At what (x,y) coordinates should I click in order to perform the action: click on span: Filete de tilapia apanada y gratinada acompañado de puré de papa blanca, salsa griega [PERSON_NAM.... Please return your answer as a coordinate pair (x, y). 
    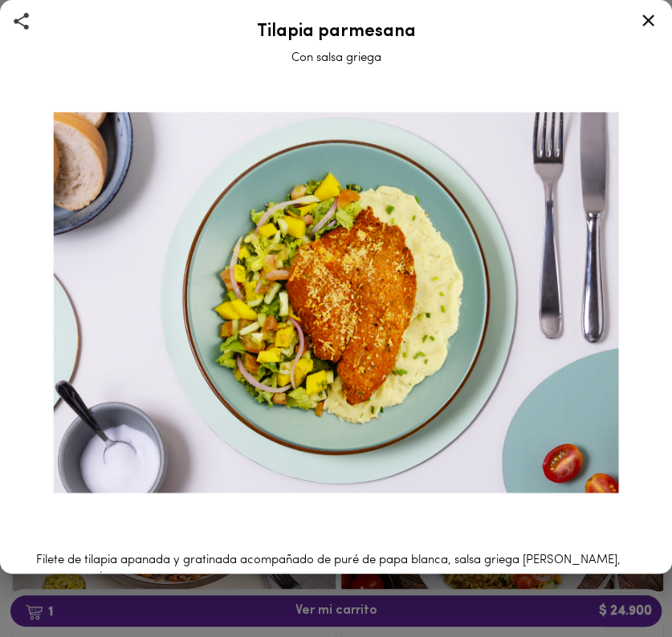
    Looking at the image, I should click on (328, 569).